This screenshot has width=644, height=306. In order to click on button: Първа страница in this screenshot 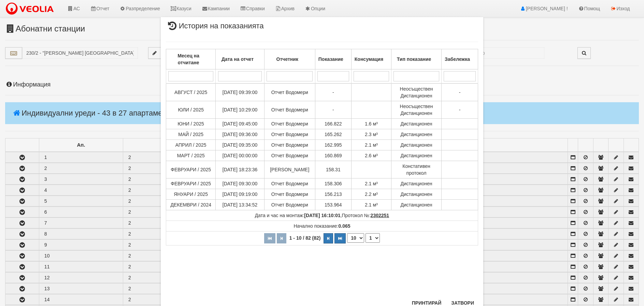, I will do `click(270, 238)`.